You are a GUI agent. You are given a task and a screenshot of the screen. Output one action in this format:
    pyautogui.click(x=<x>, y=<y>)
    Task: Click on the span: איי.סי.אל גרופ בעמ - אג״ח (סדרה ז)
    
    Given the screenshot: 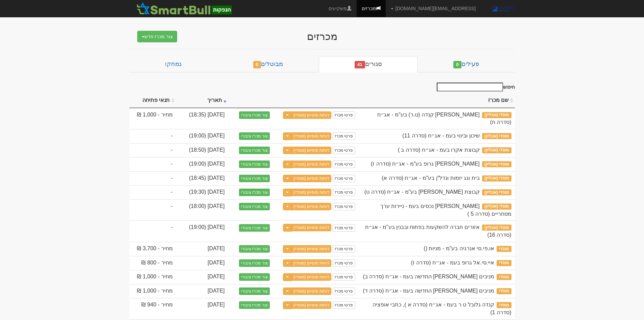 What is the action you would take?
    pyautogui.click(x=453, y=262)
    